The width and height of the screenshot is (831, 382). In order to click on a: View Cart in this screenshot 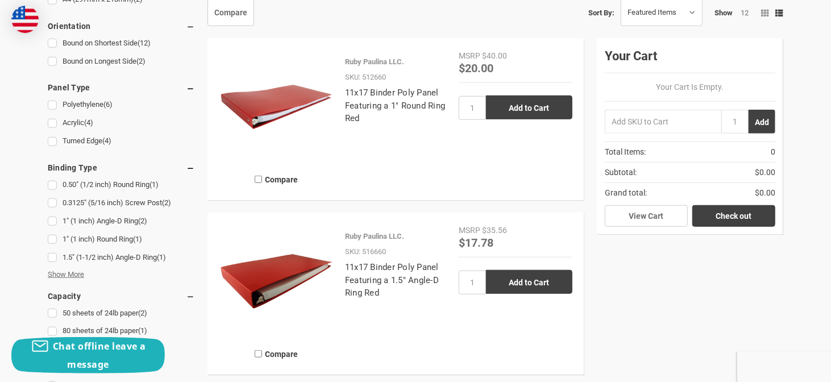, I will do `click(646, 216)`.